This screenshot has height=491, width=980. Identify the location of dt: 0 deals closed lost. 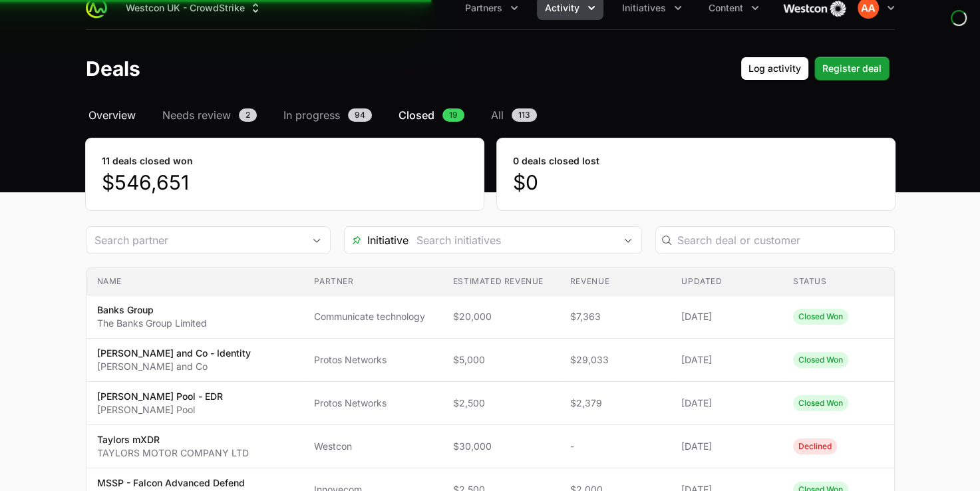
(696, 161).